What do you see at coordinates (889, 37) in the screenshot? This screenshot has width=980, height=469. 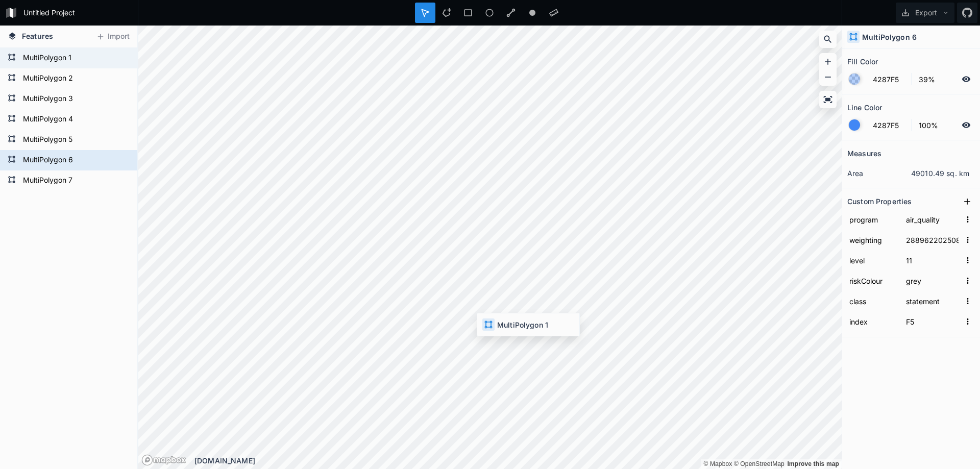 I see `h4: MultiPolygon 6` at bounding box center [889, 37].